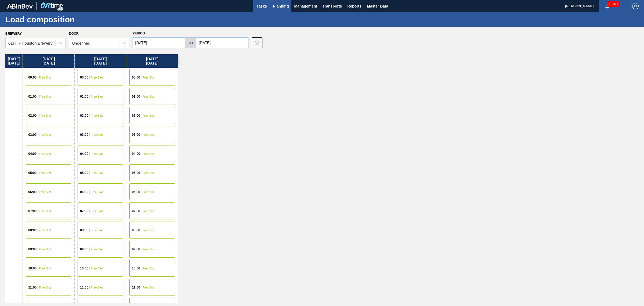  Describe the element at coordinates (262, 6) in the screenshot. I see `span: Tasks` at that location.